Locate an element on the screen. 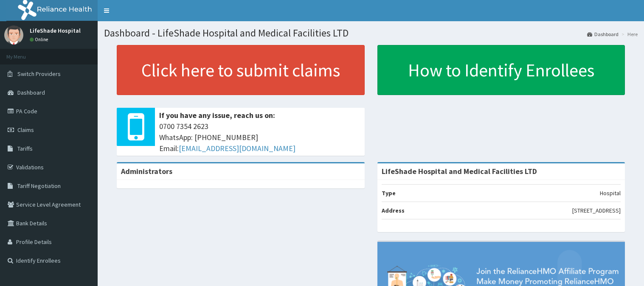 This screenshot has height=286, width=644. b: Administrators is located at coordinates (147, 171).